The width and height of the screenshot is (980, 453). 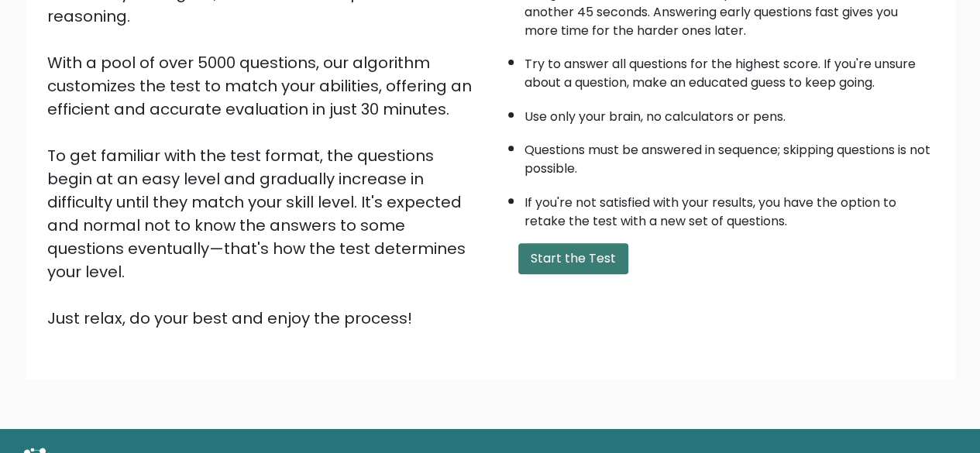 I want to click on li: Try to answer all questions for the highest score. If you're unsure about a question, make an edu..., so click(x=729, y=69).